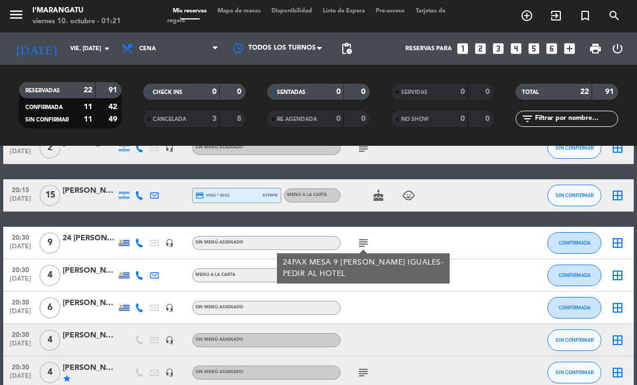 This screenshot has width=637, height=385. What do you see at coordinates (585, 16) in the screenshot?
I see `i: turned_in_not` at bounding box center [585, 16].